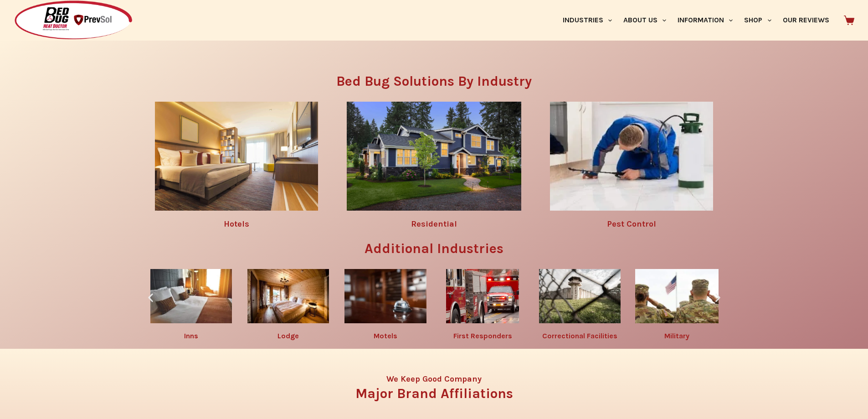 The height and width of the screenshot is (419, 868). What do you see at coordinates (482, 304) in the screenshot?
I see `div: 7 / 10` at bounding box center [482, 304].